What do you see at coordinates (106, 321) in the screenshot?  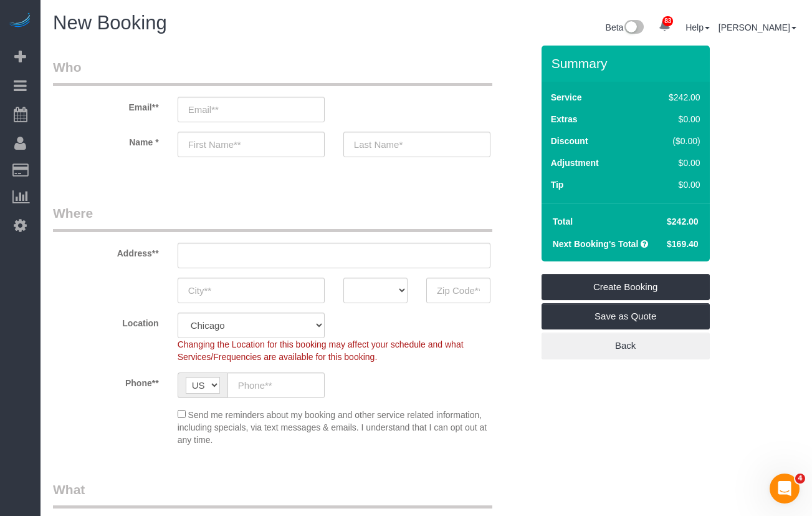 I see `label: Location` at bounding box center [106, 321].